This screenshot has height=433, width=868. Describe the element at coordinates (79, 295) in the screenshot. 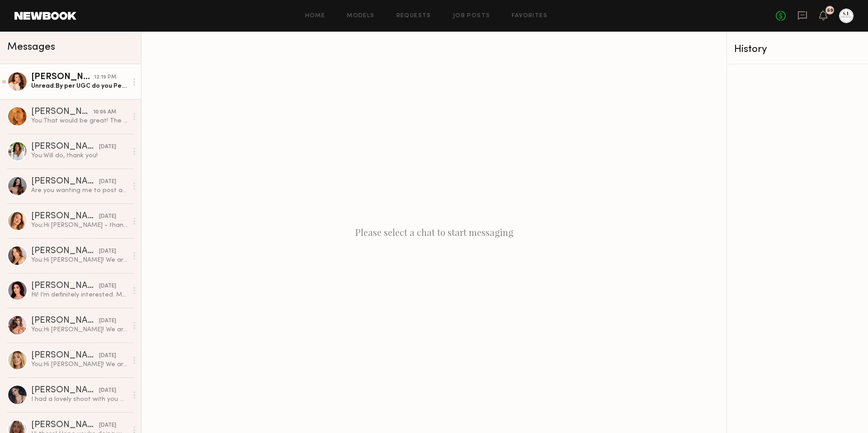

I see `div: Hi! I’m definitely interested. My rate for a UGC video is typically $250-400. If you require post...` at that location.